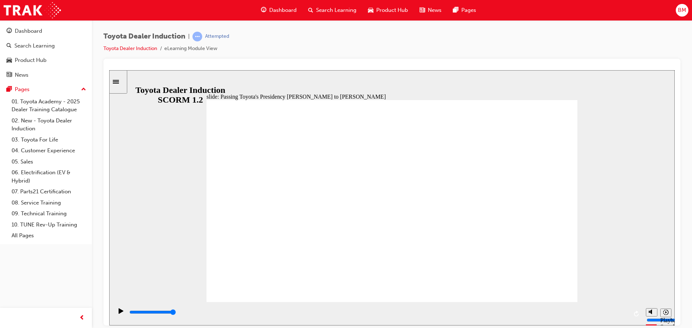 This screenshot has width=692, height=328. What do you see at coordinates (46, 89) in the screenshot?
I see `button: Pages` at bounding box center [46, 89].